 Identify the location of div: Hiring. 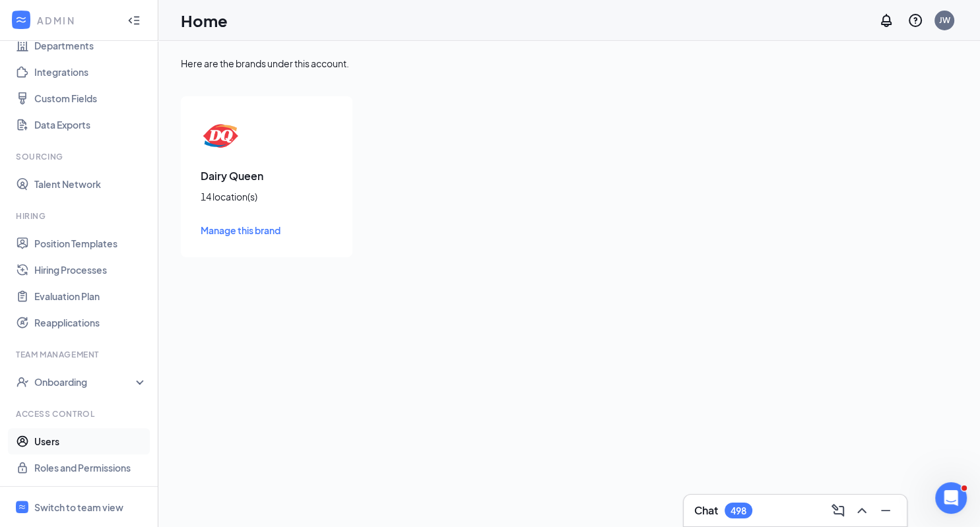
(80, 216).